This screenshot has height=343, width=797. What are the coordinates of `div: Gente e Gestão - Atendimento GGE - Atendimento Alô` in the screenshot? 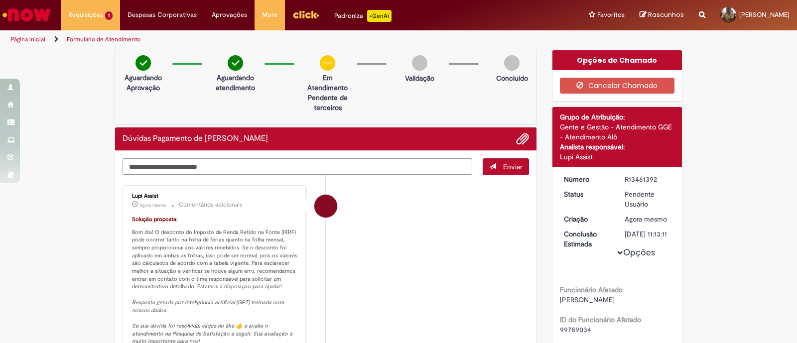 It's located at (617, 132).